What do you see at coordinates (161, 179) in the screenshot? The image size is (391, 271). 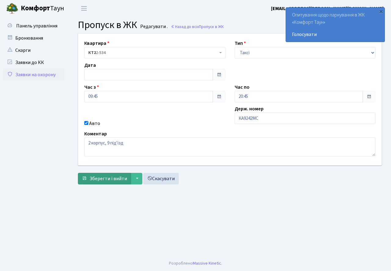 I see `a: Скасувати` at bounding box center [161, 179].